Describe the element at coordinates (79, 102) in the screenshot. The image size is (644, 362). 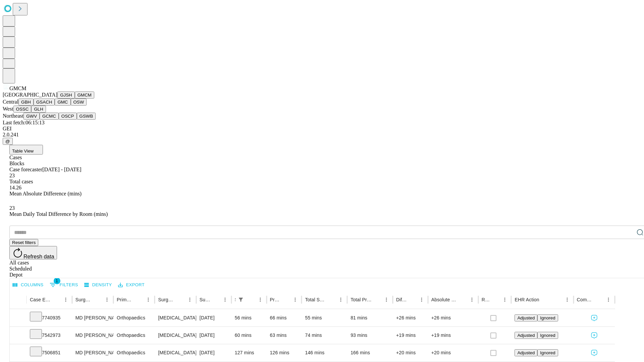
I see `button: OSW` at that location.